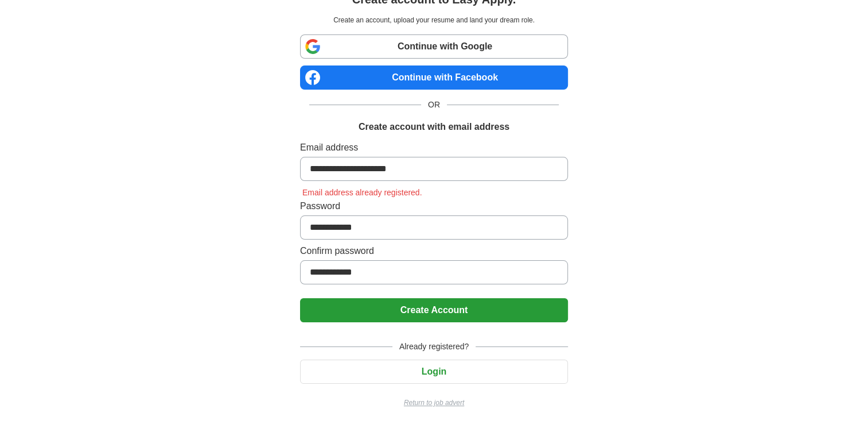 The image size is (868, 424). I want to click on button: Create Account, so click(434, 310).